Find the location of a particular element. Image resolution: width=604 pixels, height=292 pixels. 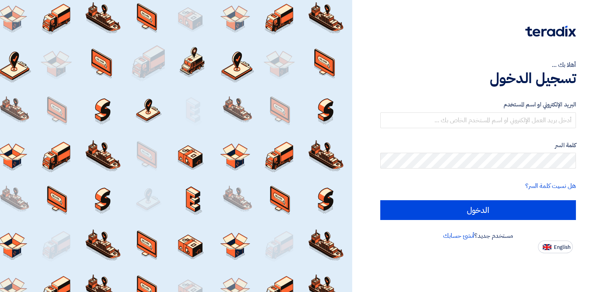

h1: تسجيل الدخول is located at coordinates (478, 78).